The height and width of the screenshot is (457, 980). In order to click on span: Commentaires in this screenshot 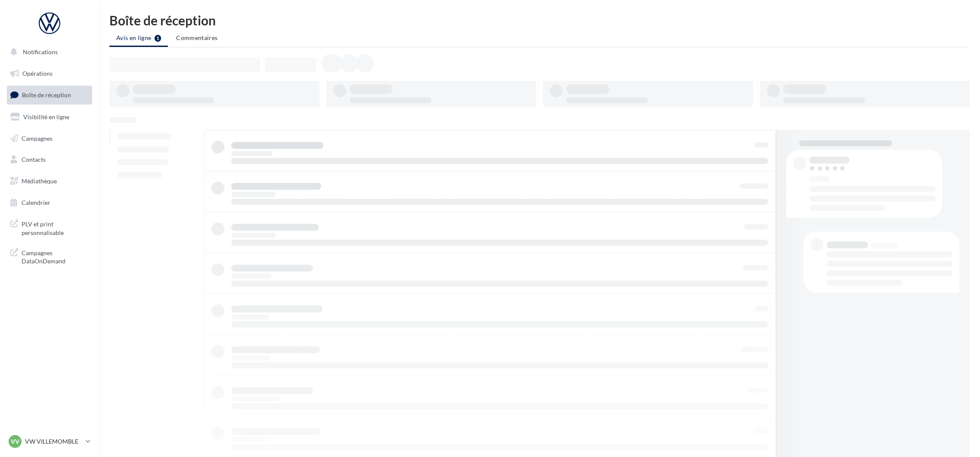, I will do `click(197, 38)`.